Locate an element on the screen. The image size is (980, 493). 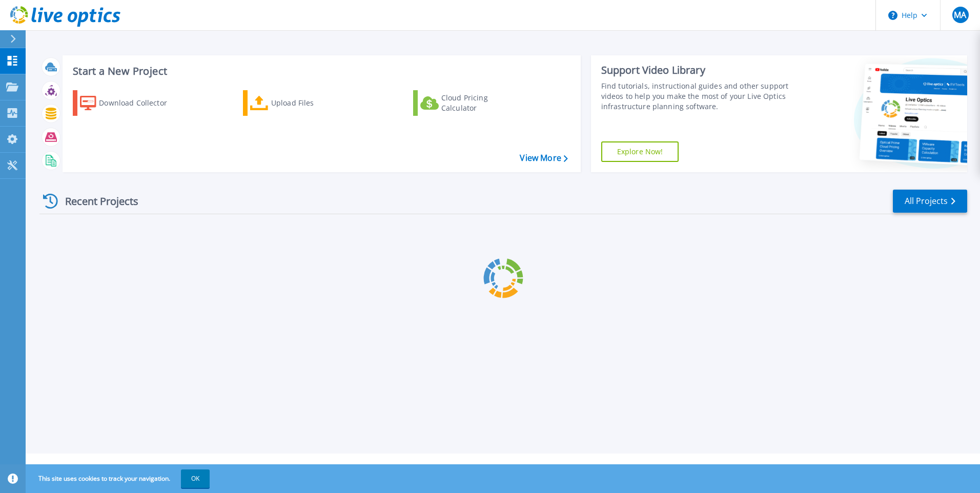
a: Upload Files is located at coordinates (300, 103).